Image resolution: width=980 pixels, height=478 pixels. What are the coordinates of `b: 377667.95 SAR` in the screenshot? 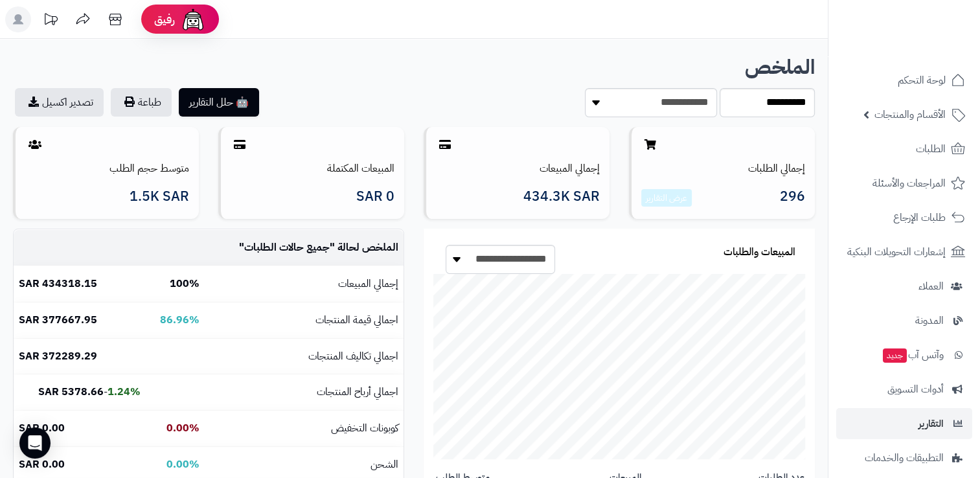 It's located at (57, 320).